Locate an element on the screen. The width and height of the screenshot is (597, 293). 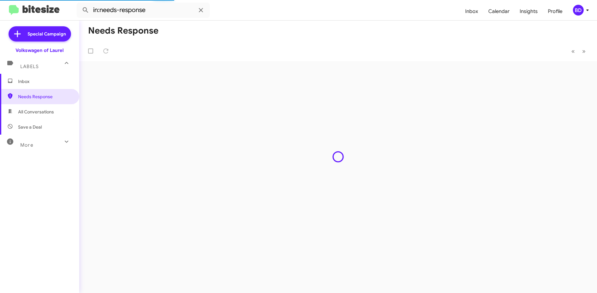
a: Insights is located at coordinates (528, 11).